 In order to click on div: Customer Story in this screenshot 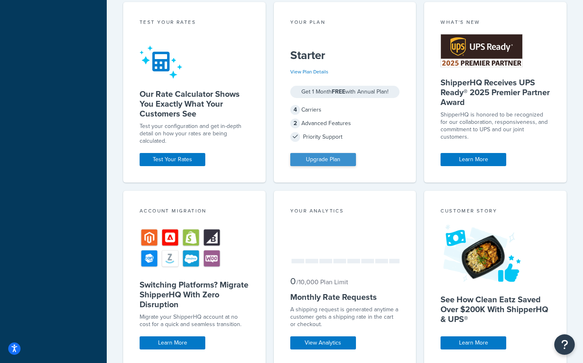, I will do `click(495, 212)`.